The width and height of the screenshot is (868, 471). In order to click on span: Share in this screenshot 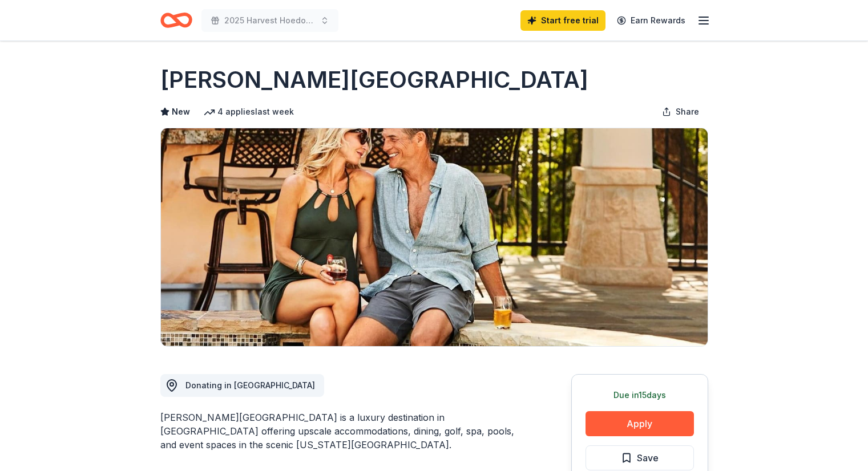, I will do `click(687, 112)`.